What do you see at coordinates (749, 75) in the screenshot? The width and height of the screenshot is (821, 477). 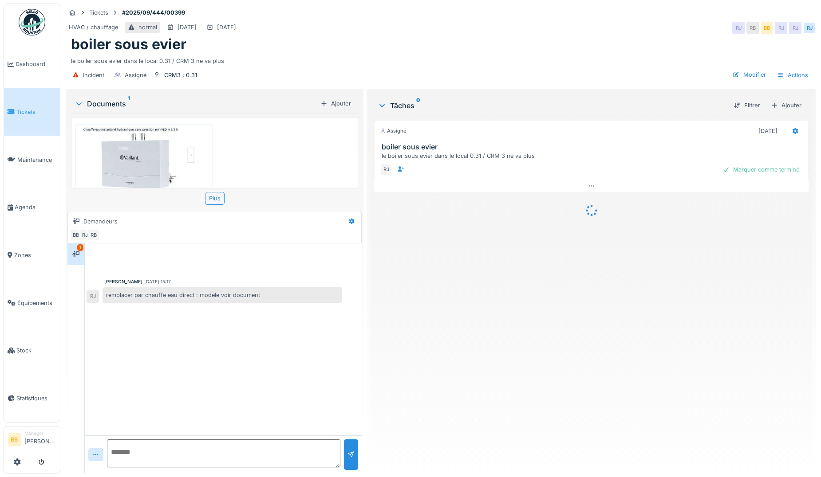 I see `div: Modifier` at bounding box center [749, 75].